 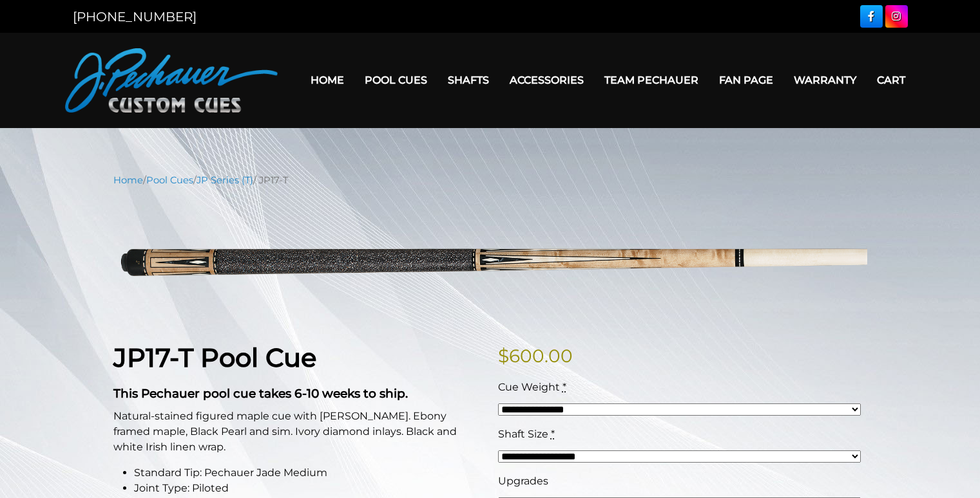 I want to click on img: Pechauer Custom Cues, so click(x=172, y=81).